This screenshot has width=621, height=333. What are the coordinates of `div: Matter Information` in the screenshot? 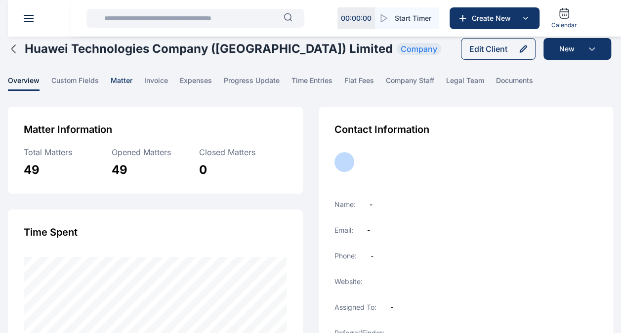 It's located at (155, 129).